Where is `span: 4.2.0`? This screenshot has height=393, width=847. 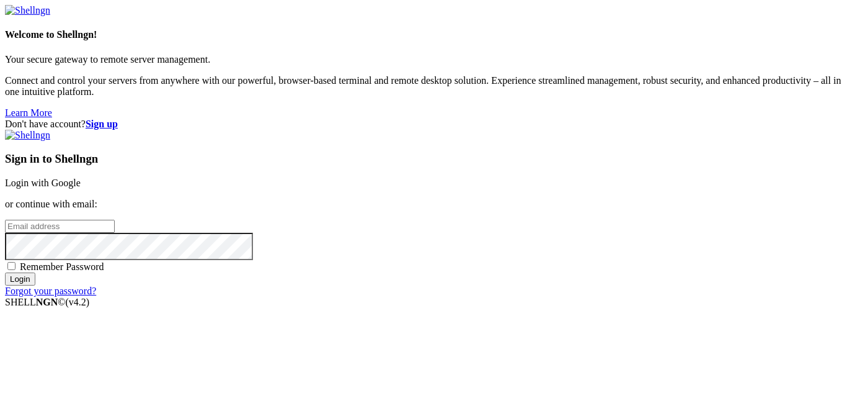
span: 4.2.0 is located at coordinates (78, 301).